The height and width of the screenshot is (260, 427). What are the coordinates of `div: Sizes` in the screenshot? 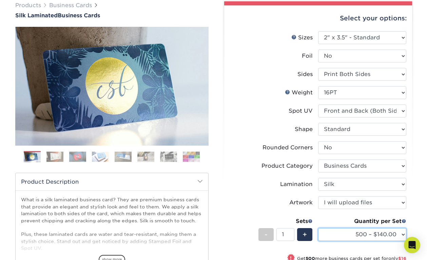 It's located at (302, 38).